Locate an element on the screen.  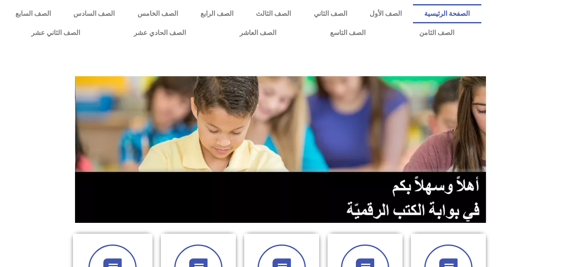
a: الصف السابع is located at coordinates (33, 14).